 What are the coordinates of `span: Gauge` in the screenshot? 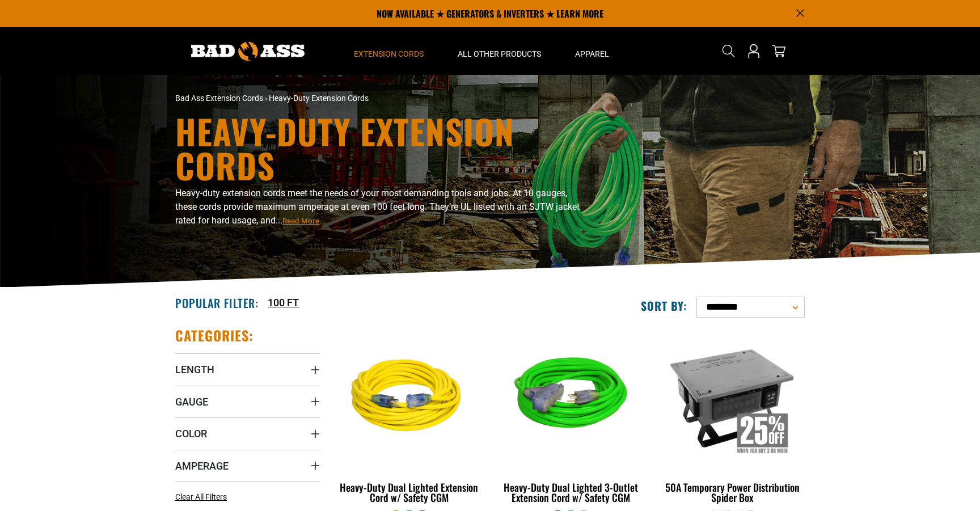 It's located at (192, 401).